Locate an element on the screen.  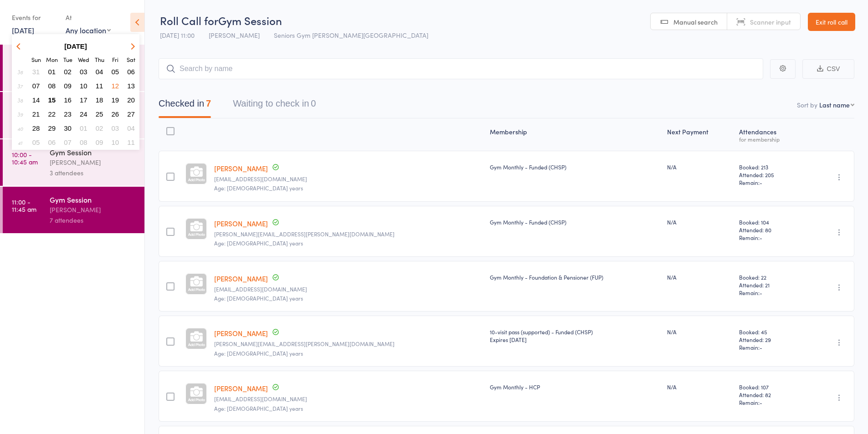
span: 22 is located at coordinates (52, 114).